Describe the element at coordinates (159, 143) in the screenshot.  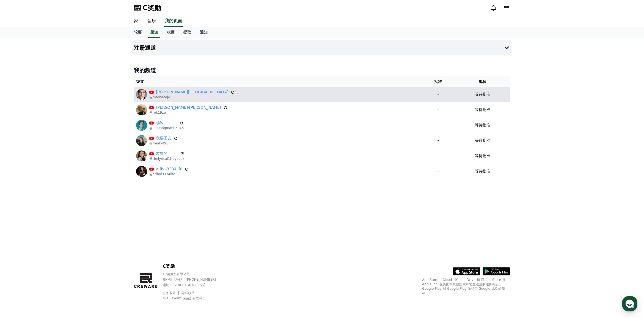
I see `font: @freakyt95` at that location.